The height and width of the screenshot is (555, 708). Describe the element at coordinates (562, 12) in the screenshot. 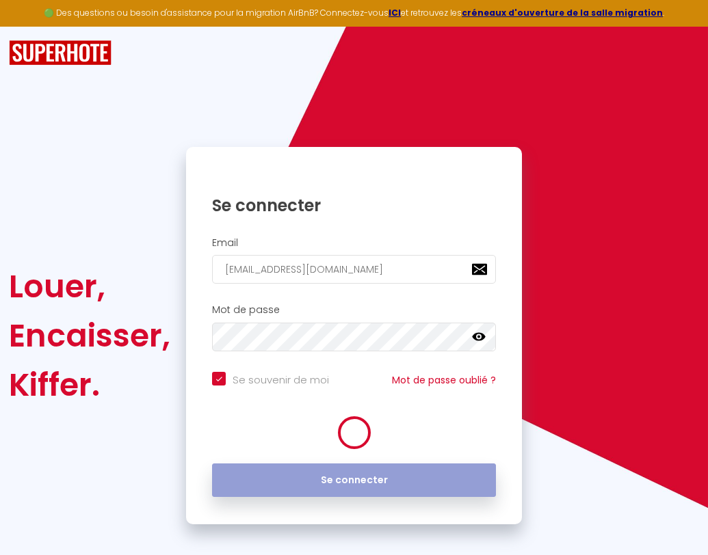

I see `a: créneaux d'ouverture de la salle migration` at that location.